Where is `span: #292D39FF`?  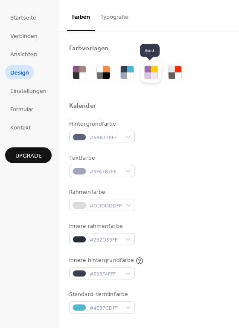
span: #292D39FF is located at coordinates (105, 240).